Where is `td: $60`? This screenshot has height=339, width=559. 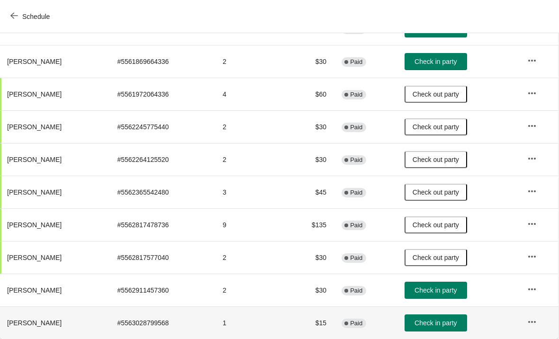 td: $60 is located at coordinates (310, 94).